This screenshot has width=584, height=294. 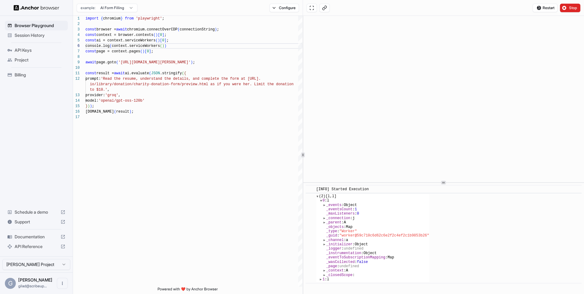 I want to click on span: Schedule a demo, so click(x=36, y=212).